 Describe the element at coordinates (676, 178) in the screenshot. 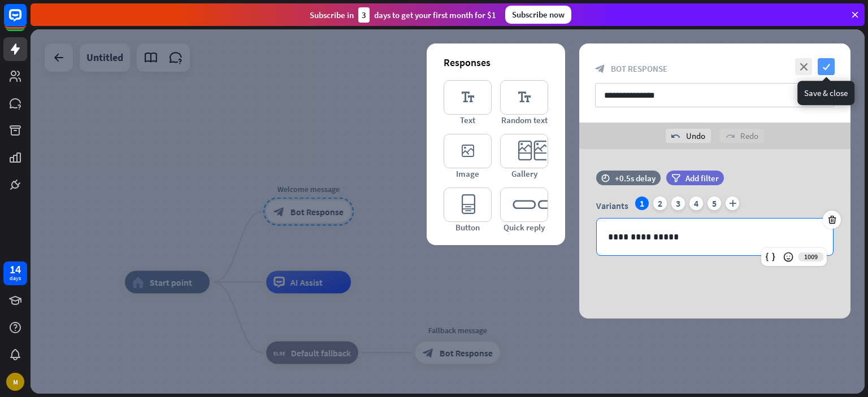

I see `i: filter` at that location.